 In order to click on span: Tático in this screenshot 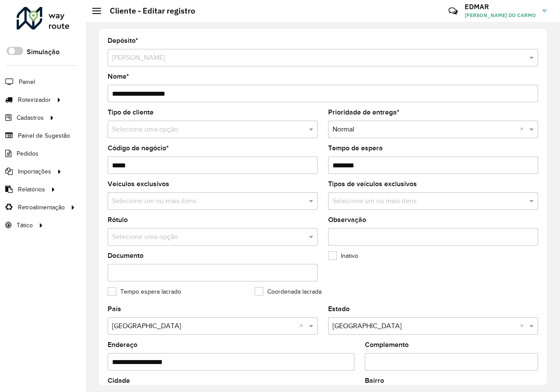, I will do `click(25, 225)`.